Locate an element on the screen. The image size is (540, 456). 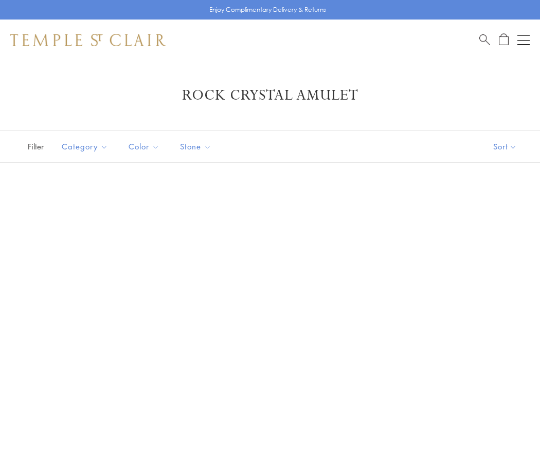
a: Search is located at coordinates (484, 40).